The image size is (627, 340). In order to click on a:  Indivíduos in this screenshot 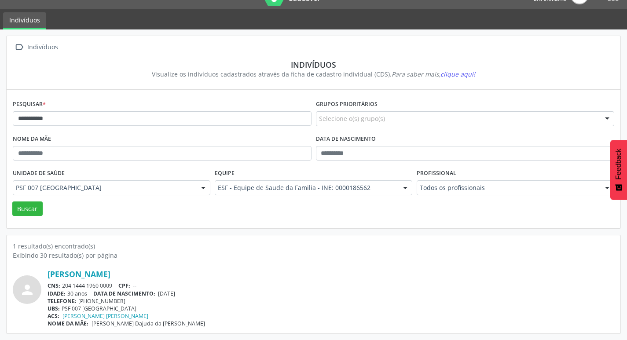, I will do `click(36, 47)`.